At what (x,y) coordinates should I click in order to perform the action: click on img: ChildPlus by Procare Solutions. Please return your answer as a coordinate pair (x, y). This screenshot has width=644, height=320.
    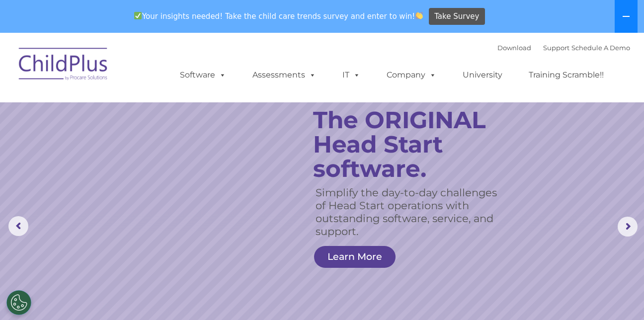
    Looking at the image, I should click on (63, 66).